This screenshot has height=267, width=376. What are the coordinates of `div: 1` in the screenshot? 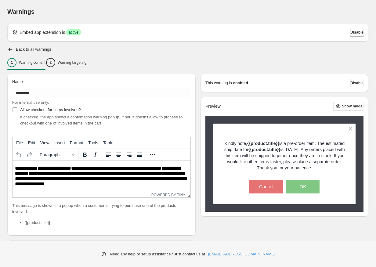 It's located at (12, 63).